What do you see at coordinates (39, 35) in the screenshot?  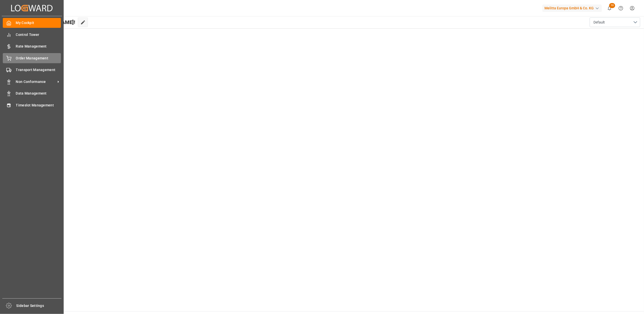 I see `span: Control Tower` at bounding box center [39, 35].